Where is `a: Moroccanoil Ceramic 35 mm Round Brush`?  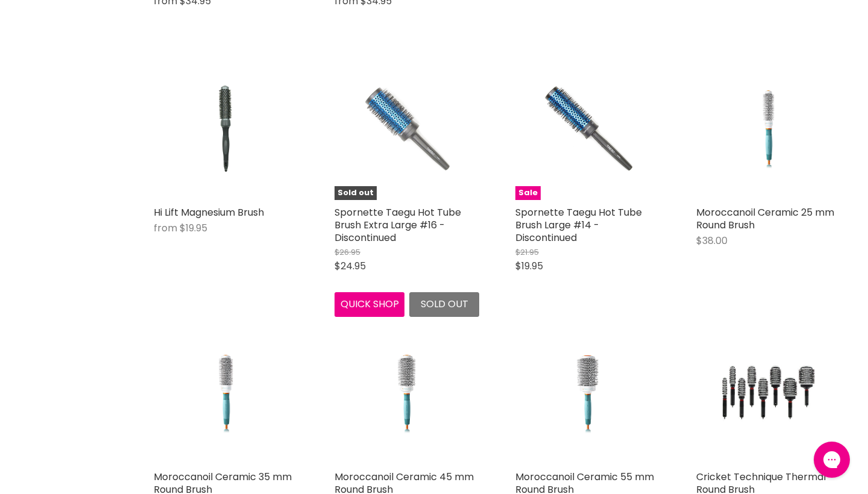 a: Moroccanoil Ceramic 35 mm Round Brush is located at coordinates (226, 392).